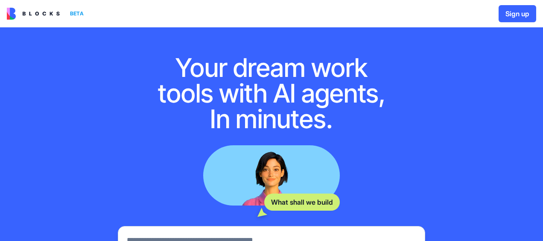  Describe the element at coordinates (302, 202) in the screenshot. I see `div: What shall we build` at that location.